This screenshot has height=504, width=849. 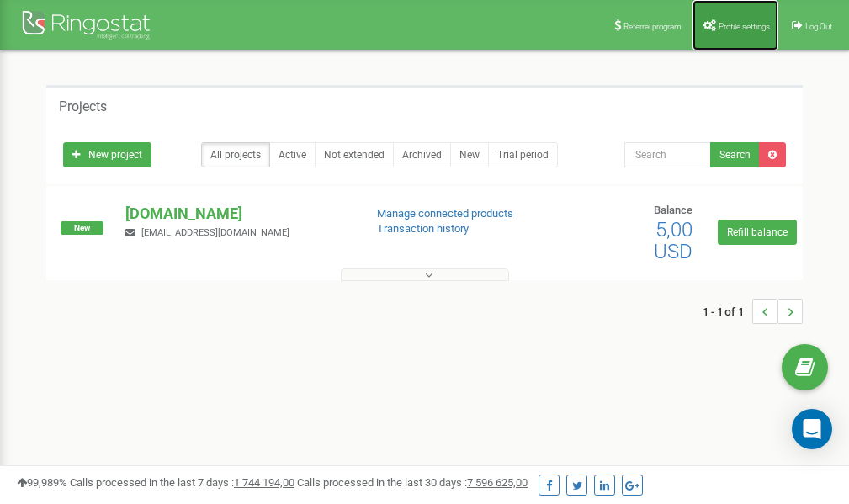 What do you see at coordinates (667, 154) in the screenshot?
I see `input: Search` at bounding box center [667, 154].